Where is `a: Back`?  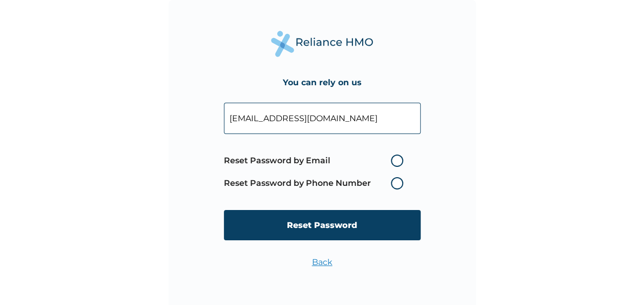 a: Back is located at coordinates (322, 262).